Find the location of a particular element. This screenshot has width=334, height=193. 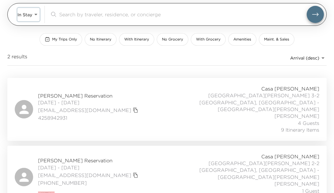

span: 4 Guests is located at coordinates (308, 123).